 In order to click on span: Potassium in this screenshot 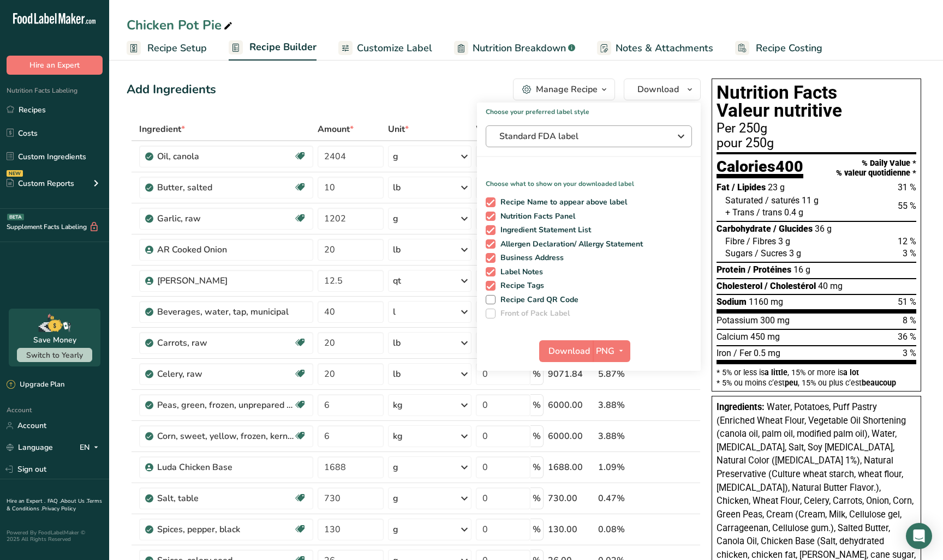, I will do `click(737, 320)`.